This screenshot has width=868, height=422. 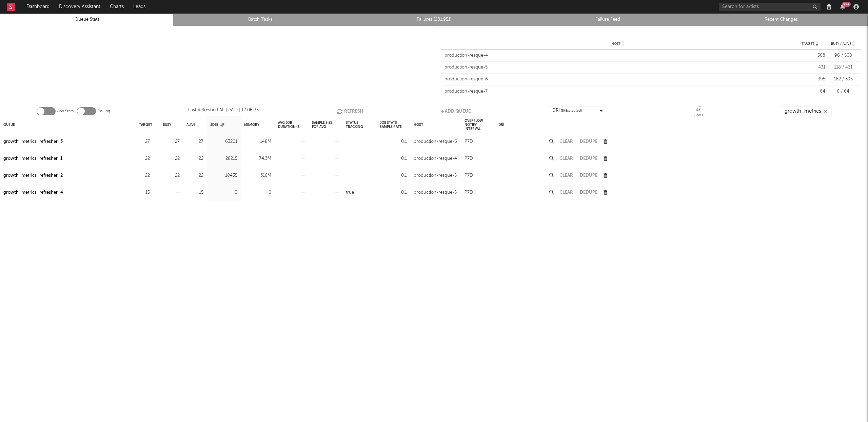 What do you see at coordinates (191, 125) in the screenshot?
I see `div: Alive` at bounding box center [191, 125].